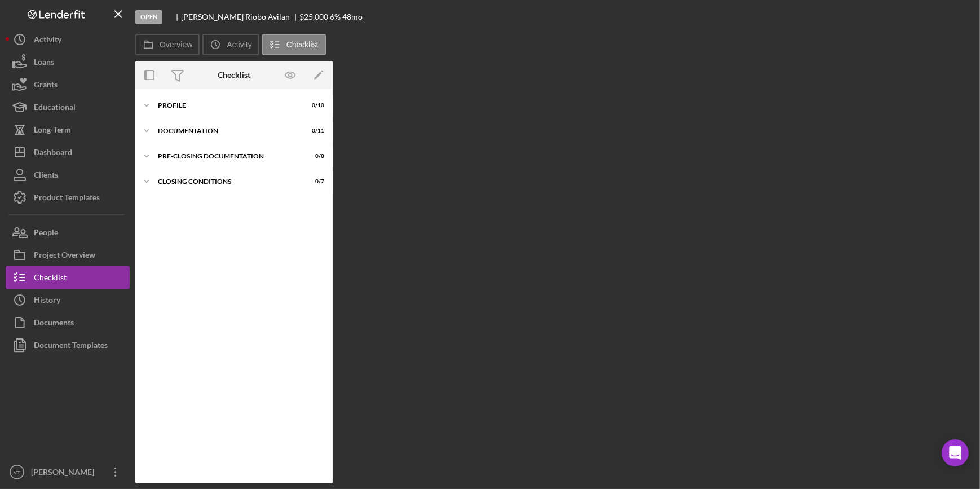 The height and width of the screenshot is (489, 980). Describe the element at coordinates (17, 472) in the screenshot. I see `text: VT` at that location.